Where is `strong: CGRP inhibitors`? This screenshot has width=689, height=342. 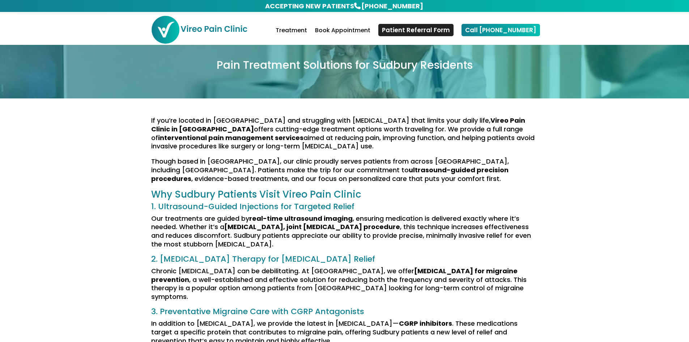
strong: CGRP inhibitors is located at coordinates (425, 323).